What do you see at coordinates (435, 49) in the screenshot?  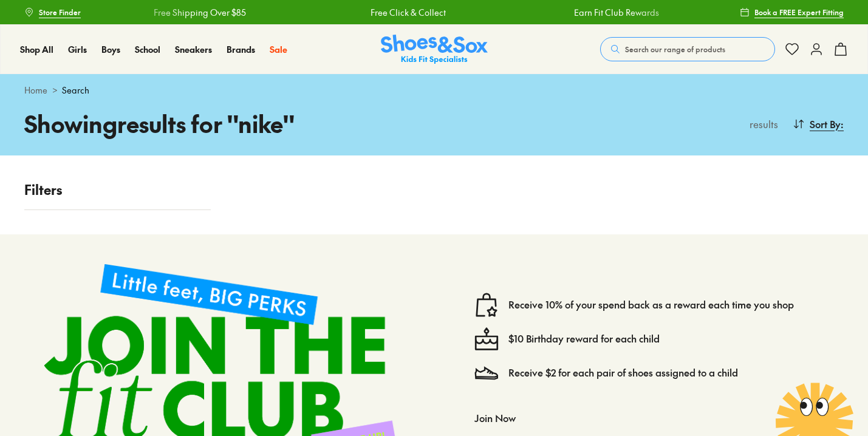 I see `img: SNS_Logo_Responsive.svg` at bounding box center [435, 49].